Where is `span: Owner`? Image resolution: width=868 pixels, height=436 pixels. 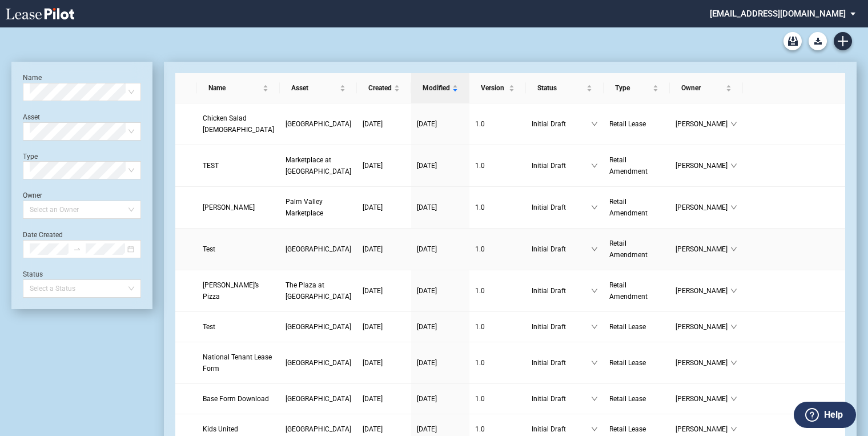
span: Owner is located at coordinates (702, 88).